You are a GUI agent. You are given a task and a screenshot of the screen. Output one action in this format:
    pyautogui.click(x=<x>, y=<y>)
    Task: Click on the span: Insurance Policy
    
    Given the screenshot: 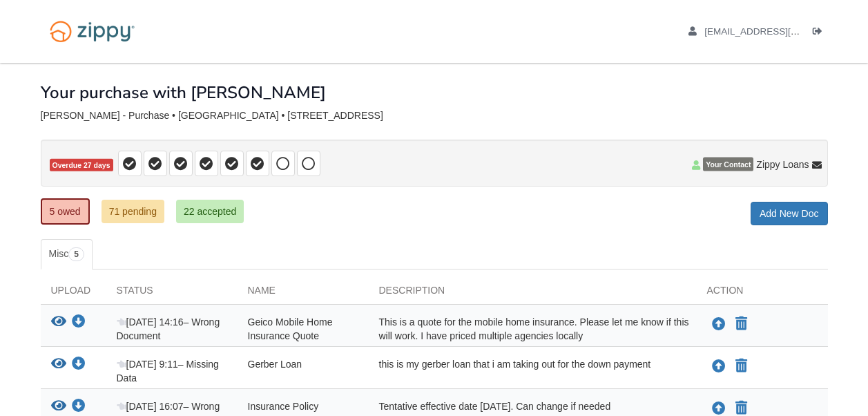 What is the action you would take?
    pyautogui.click(x=283, y=407)
    